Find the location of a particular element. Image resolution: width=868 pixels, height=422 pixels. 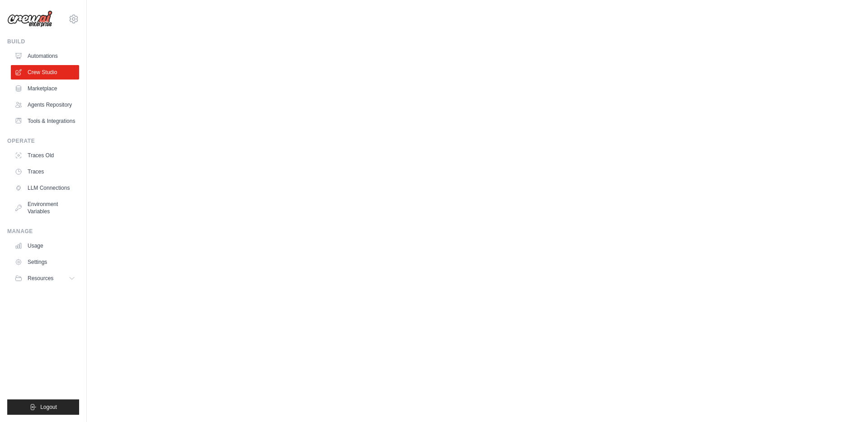

div: Operate is located at coordinates (43, 141).